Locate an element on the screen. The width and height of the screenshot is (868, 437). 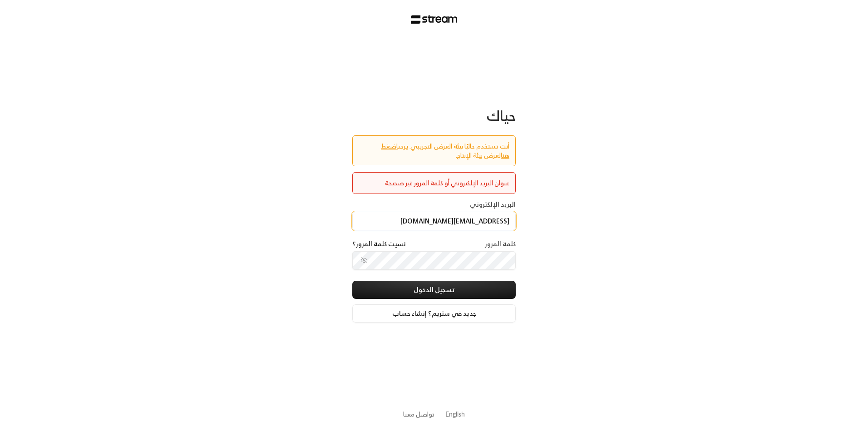
a: تواصل معنا is located at coordinates (419, 414).